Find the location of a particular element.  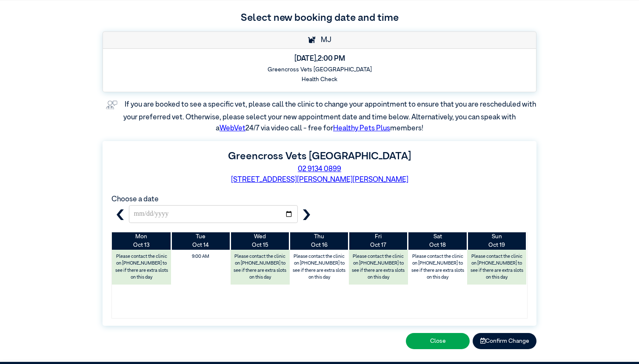

button: Confirm Change is located at coordinates (504, 341).